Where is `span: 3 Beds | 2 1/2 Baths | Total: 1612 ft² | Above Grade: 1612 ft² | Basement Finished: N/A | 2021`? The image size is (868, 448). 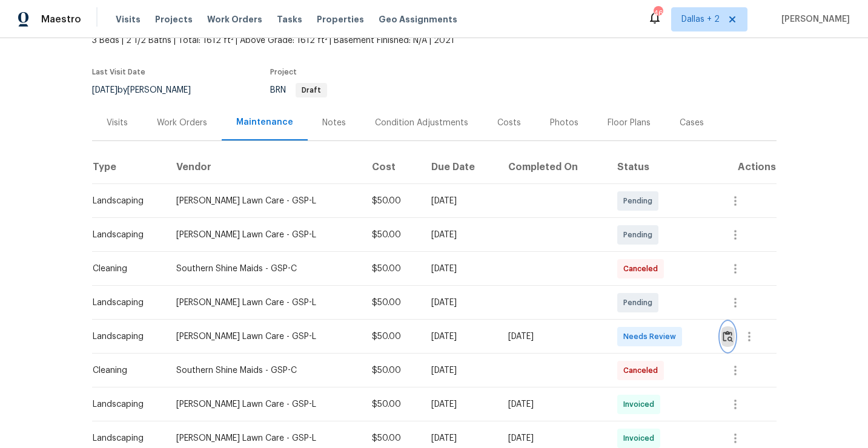
span: 3 Beds | 2 1/2 Baths | Total: 1612 ft² | Above Grade: 1612 ft² | Basement Finished: N/A | 2021 is located at coordinates (313, 40).